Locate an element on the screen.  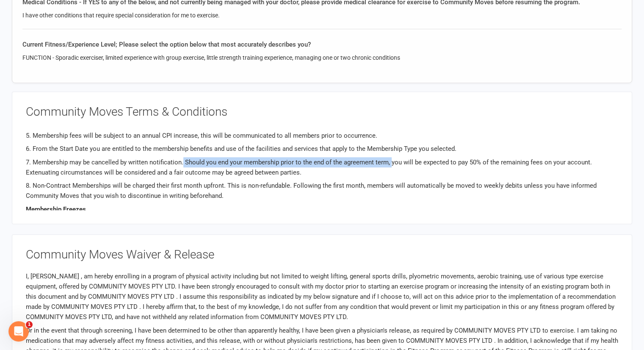
span: Membership Freezes is located at coordinates (56, 210).